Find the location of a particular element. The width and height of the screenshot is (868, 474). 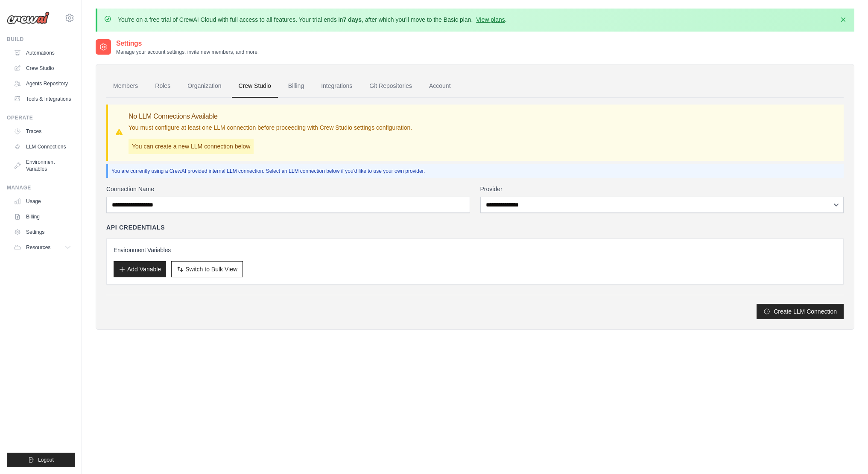

a: Settings is located at coordinates (43, 232).